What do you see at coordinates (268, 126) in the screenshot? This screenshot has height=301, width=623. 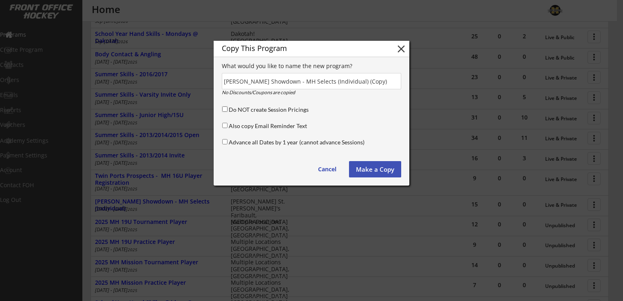 I see `label: Also copy Email Reminder Text` at bounding box center [268, 126].